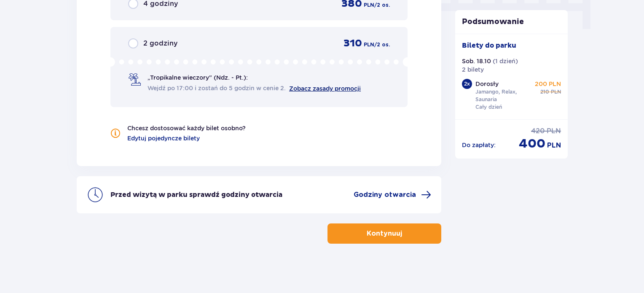 The height and width of the screenshot is (293, 644). What do you see at coordinates (384, 233) in the screenshot?
I see `button: Kontynuuj` at bounding box center [384, 233].